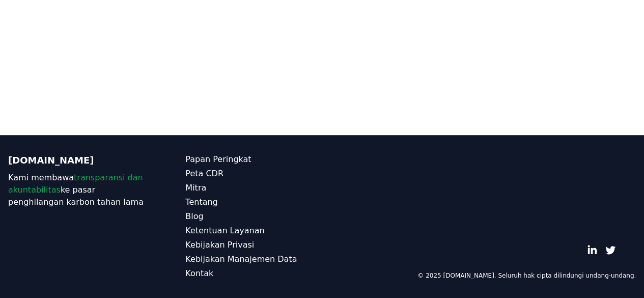  I want to click on a: Kontak, so click(254, 274).